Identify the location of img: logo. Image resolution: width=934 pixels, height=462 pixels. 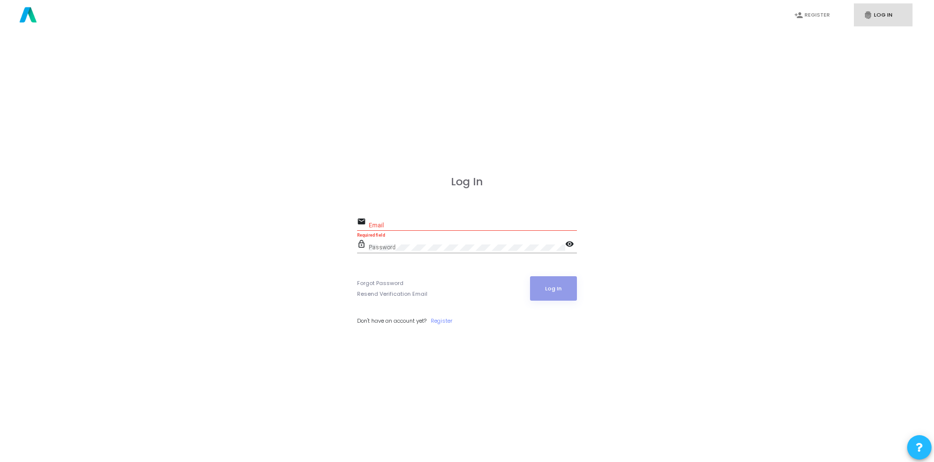
(28, 15).